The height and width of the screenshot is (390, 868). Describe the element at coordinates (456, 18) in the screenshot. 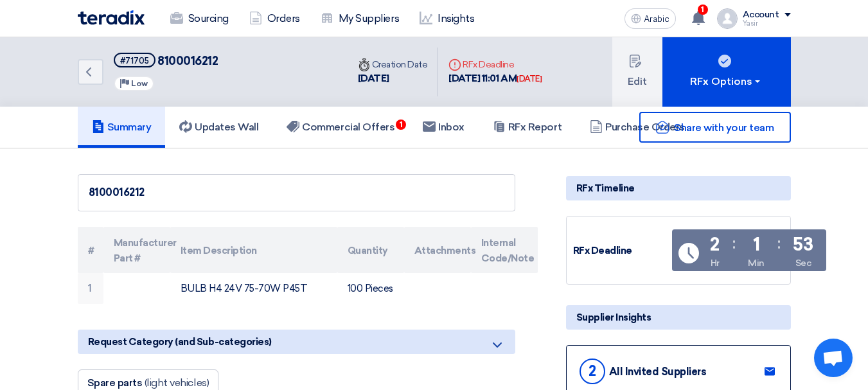

I see `font: Insights` at that location.